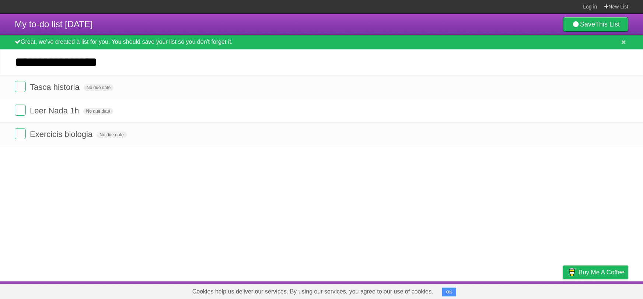 Image resolution: width=643 pixels, height=299 pixels. I want to click on span: Cookies help us deliver our services. By using our services, you agree to our use of cookies., so click(313, 292).